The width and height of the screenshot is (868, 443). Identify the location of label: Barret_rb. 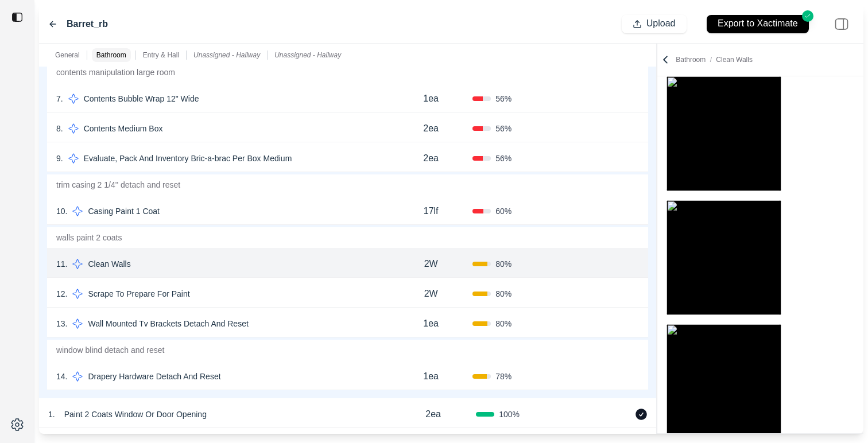
(87, 24).